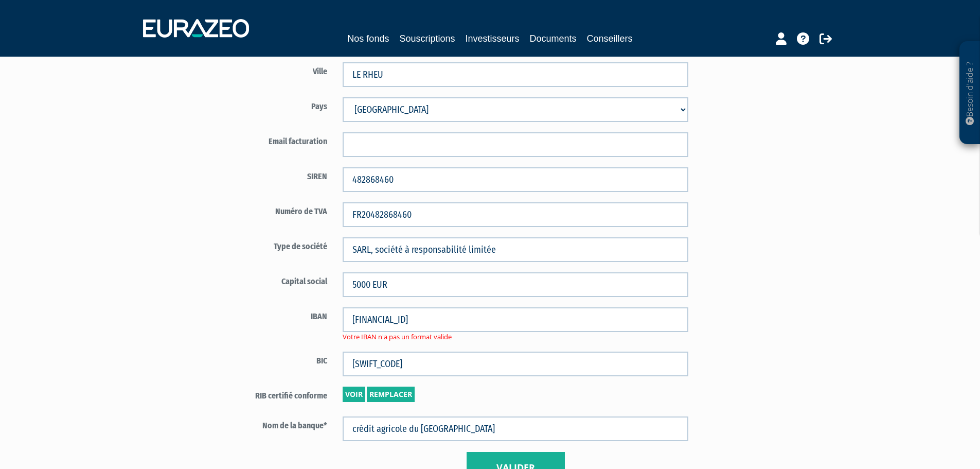  Describe the element at coordinates (275, 394) in the screenshot. I see `label: RIB certifié conforme` at that location.